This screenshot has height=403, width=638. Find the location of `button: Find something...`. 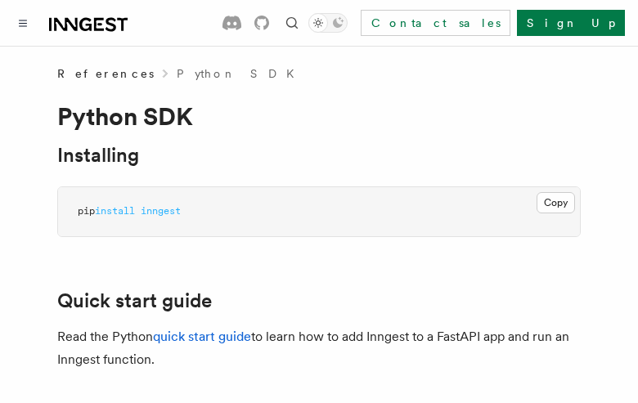

button: Find something... is located at coordinates (292, 23).